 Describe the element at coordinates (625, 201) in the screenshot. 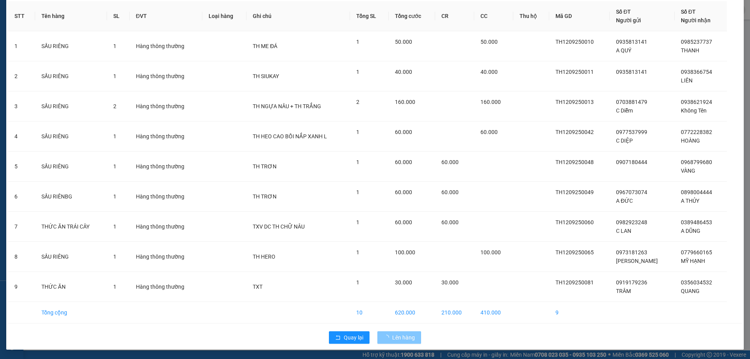

I see `span: A ĐỨC` at that location.